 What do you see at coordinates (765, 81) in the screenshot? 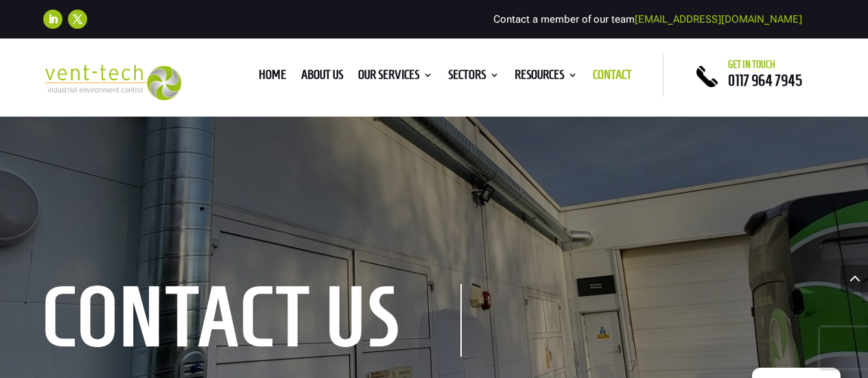
I see `span: 0117 964 7945` at bounding box center [765, 81].